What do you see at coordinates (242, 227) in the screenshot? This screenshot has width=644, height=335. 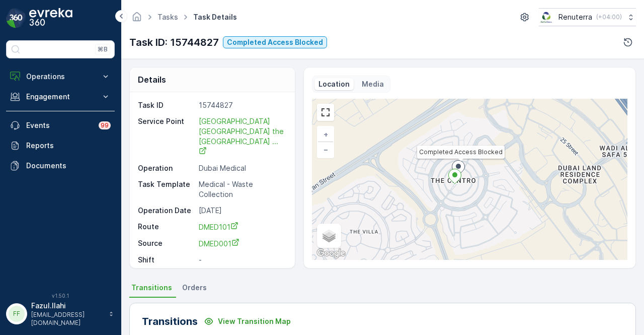 I see `a: DMED101` at bounding box center [242, 227].